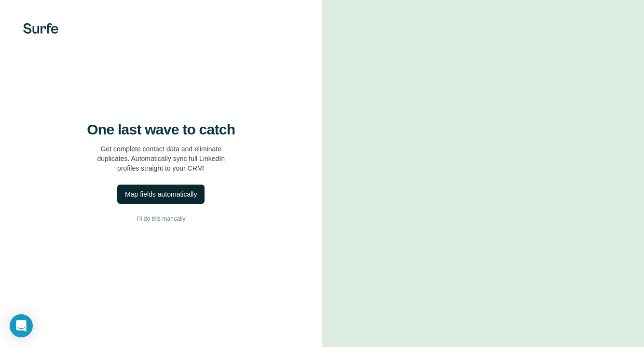  I want to click on p: Get complete contact data and eliminate duplicates. Automatically sync full LinkedIn profiles str..., so click(161, 159).